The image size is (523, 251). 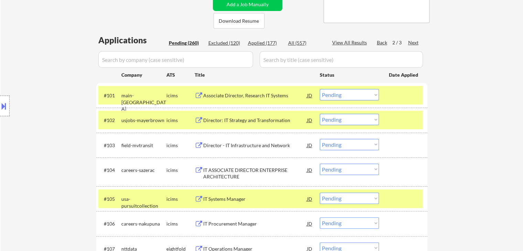 What do you see at coordinates (110, 170) in the screenshot?
I see `div: #104` at bounding box center [110, 170].